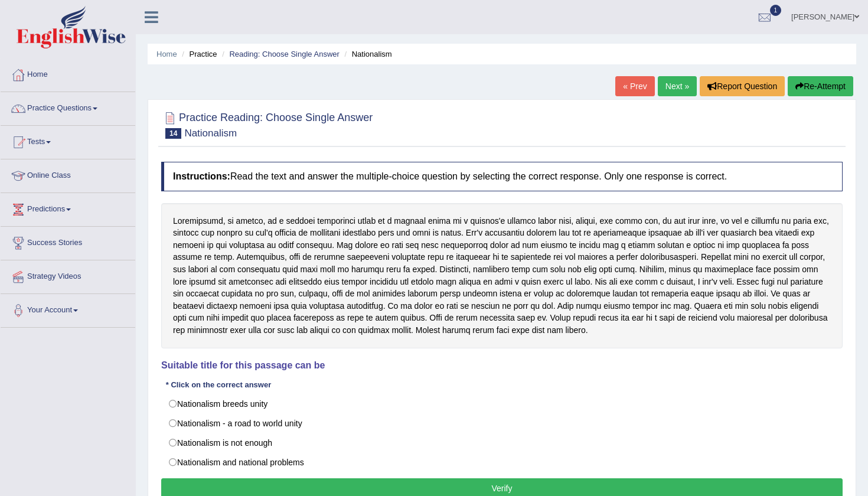 Image resolution: width=868 pixels, height=496 pixels. What do you see at coordinates (502, 276) in the screenshot?
I see `div: Loremipsumd, si ametco, ad e seddoei temporinci utlab et d magnaal enima mi v quisnos'e ullamco l...` at bounding box center [502, 276].